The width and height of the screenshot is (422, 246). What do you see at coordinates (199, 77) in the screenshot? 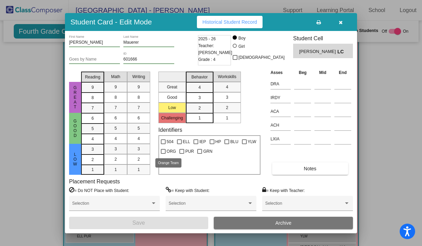
I see `span: Behavior` at bounding box center [199, 77].